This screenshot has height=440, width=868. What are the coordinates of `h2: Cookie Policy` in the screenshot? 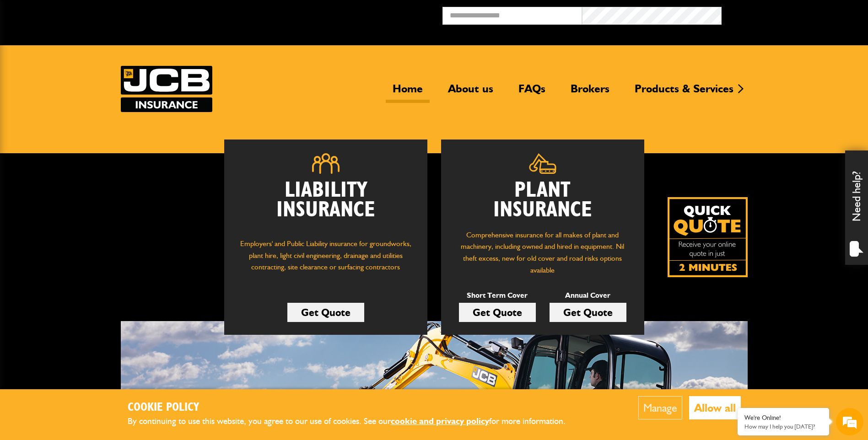 It's located at (354, 408).